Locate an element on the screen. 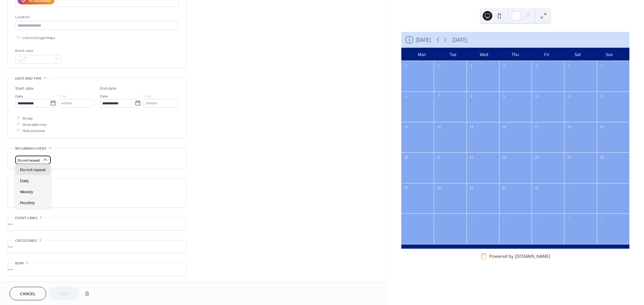 This screenshot has height=305, width=644. span: Event links is located at coordinates (26, 218).